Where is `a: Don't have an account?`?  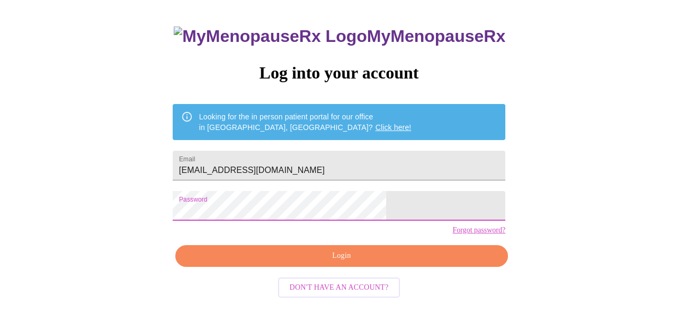
a: Don't have an account? is located at coordinates (339, 286).